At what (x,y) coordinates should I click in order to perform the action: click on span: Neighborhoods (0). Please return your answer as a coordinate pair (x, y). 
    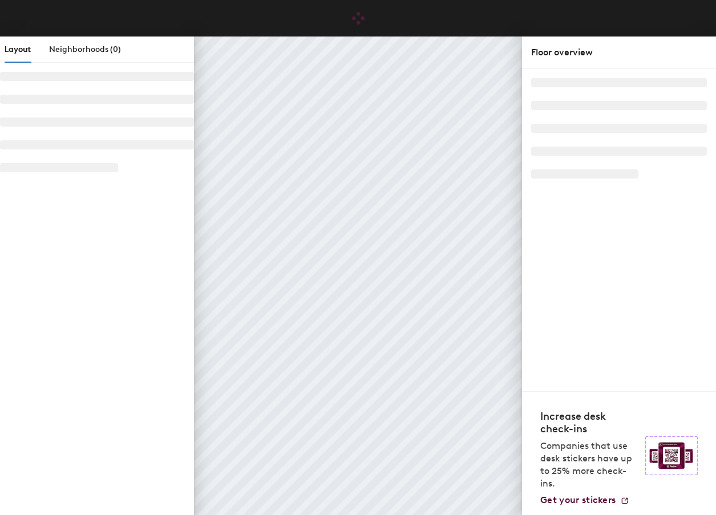
    Looking at the image, I should click on (85, 49).